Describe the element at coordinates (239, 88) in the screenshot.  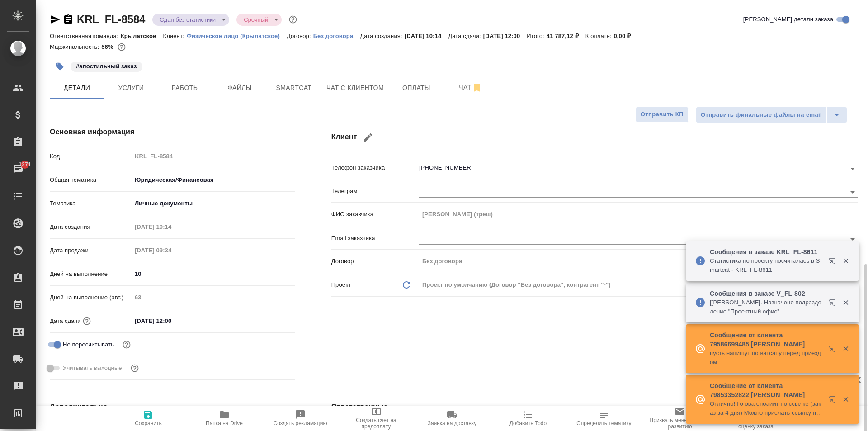
I see `span: Файлы` at that location.